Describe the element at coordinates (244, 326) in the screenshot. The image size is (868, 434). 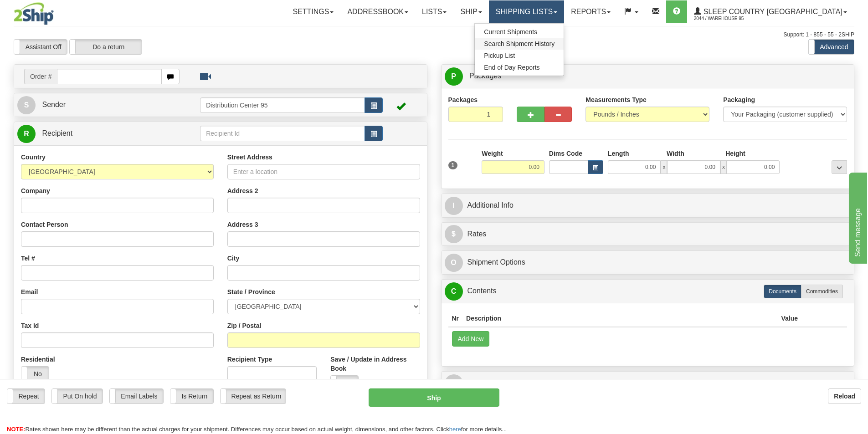
I see `label: Zip / Postal` at that location.